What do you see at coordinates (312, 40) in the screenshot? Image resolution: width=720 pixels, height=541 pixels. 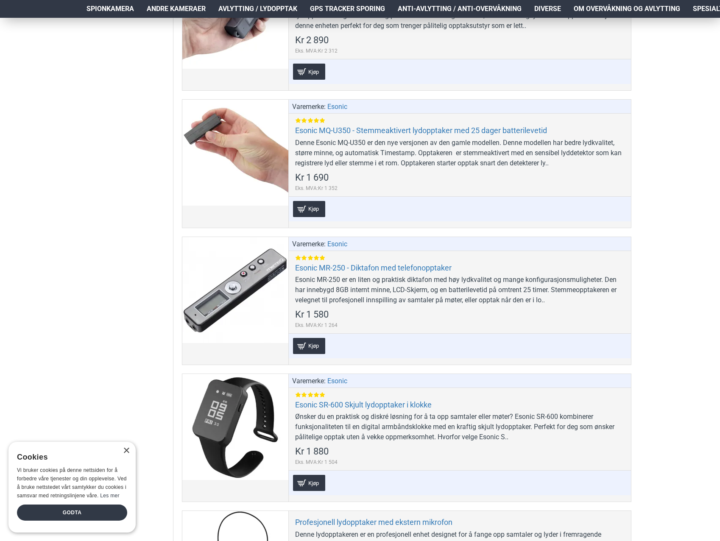 I see `span: Kr 2 890` at bounding box center [312, 40].